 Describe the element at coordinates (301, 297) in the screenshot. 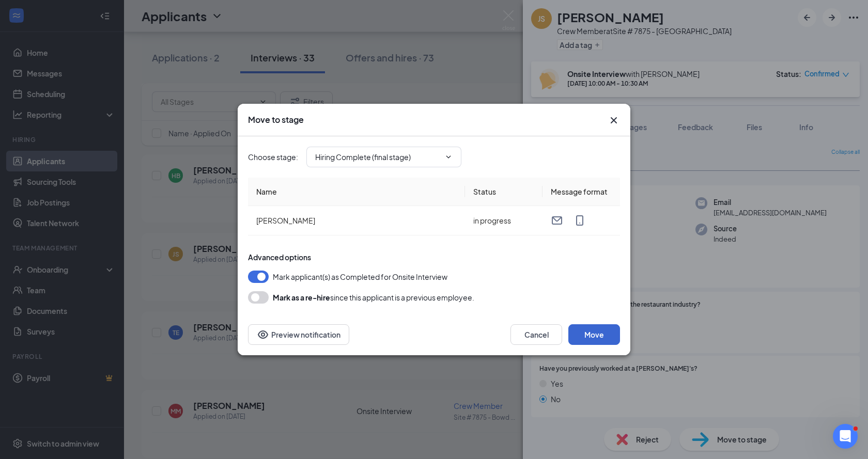

I see `b: Mark as a re-hire` at that location.